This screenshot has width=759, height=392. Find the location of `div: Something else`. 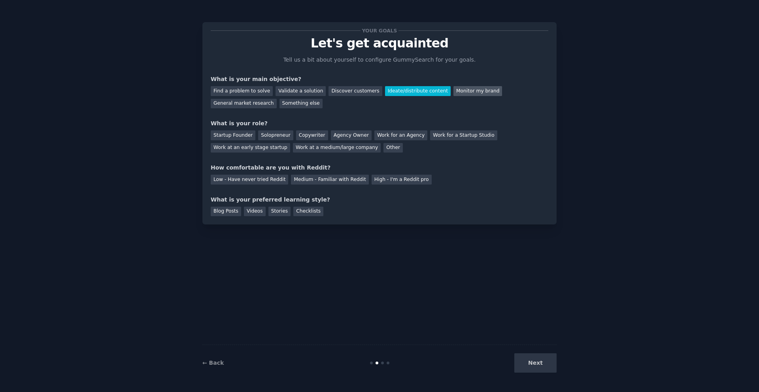

div: Something else is located at coordinates (301, 104).